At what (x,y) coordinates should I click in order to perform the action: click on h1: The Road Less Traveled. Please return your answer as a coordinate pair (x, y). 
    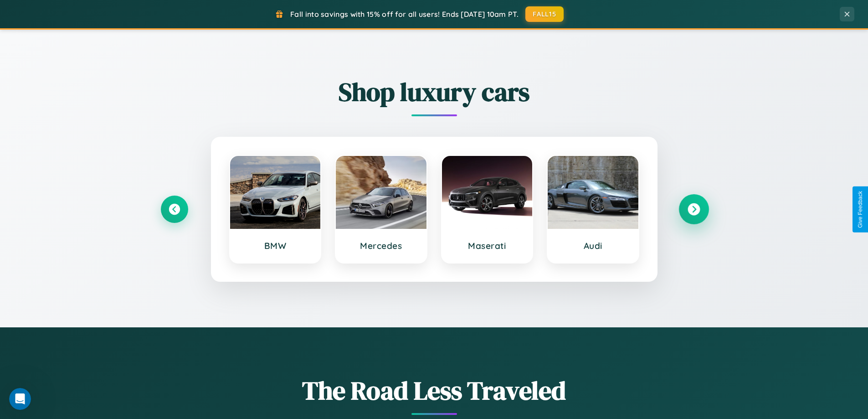
    Looking at the image, I should click on (434, 390).